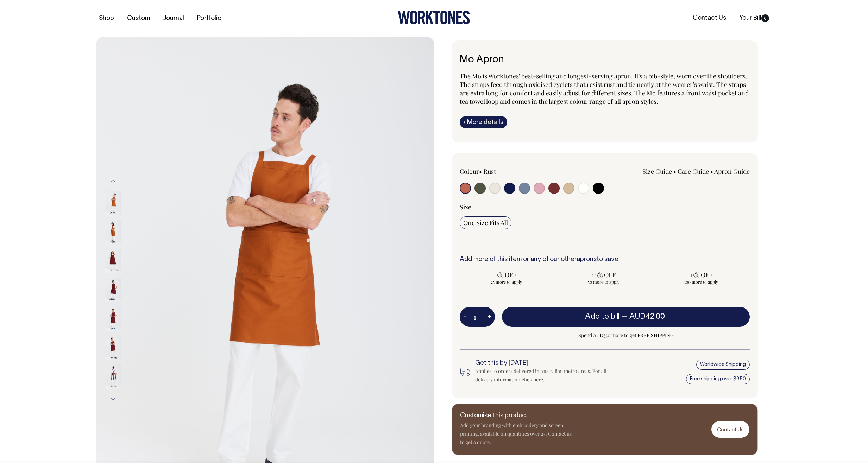 This screenshot has width=868, height=463. I want to click on input: 5% OFF 25 more to apply, so click(506, 278).